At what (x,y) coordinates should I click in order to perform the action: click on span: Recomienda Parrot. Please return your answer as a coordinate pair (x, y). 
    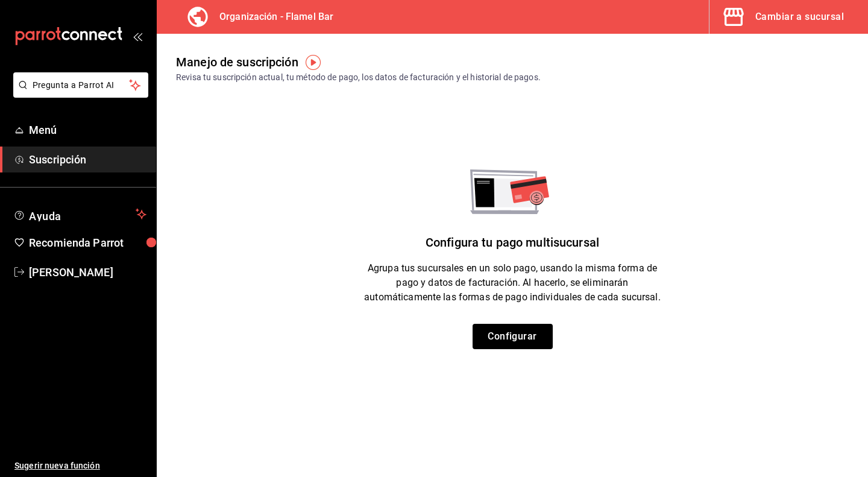
    Looking at the image, I should click on (88, 242).